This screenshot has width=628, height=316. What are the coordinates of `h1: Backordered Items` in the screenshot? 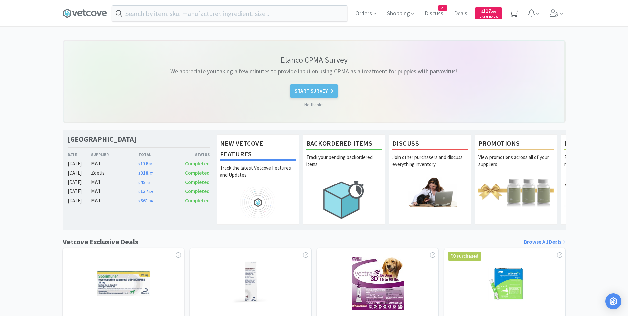 It's located at (344, 144).